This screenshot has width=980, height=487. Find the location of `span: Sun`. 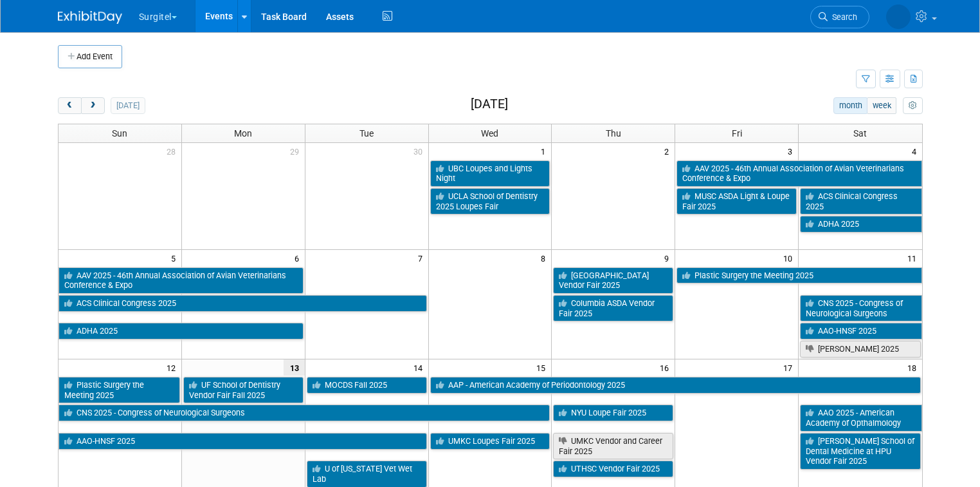

span: Sun is located at coordinates (119, 133).